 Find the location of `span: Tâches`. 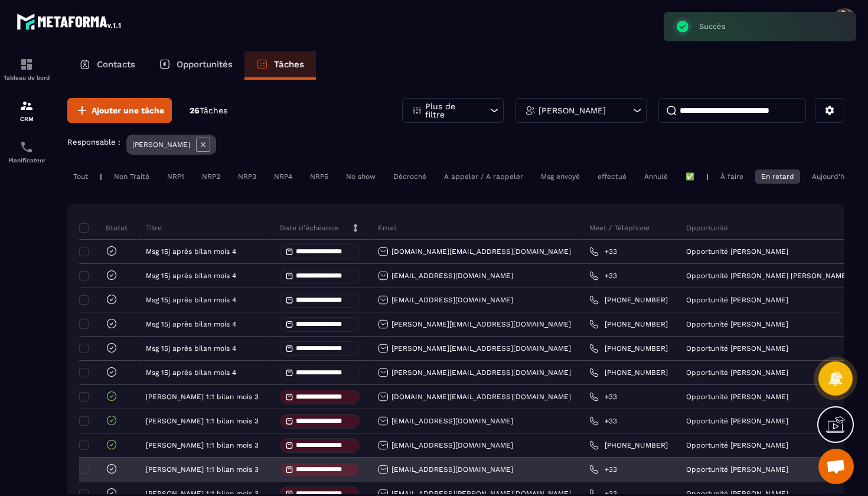

span: Tâches is located at coordinates (213, 110).